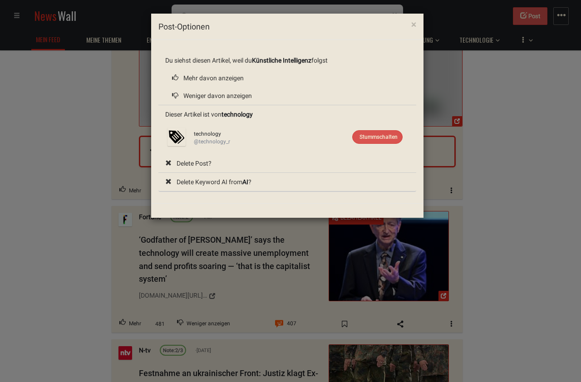 This screenshot has height=382, width=581. Describe the element at coordinates (379, 137) in the screenshot. I see `span: Stummschalten` at that location.